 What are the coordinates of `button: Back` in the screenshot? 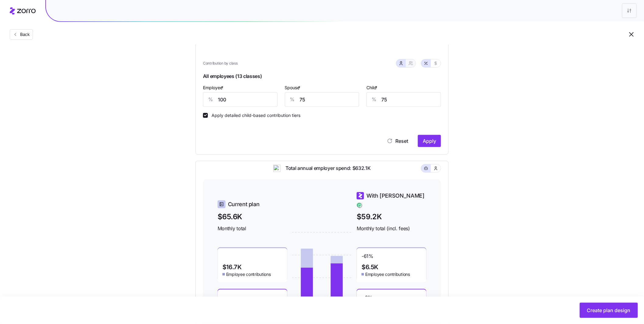 It's located at (21, 35).